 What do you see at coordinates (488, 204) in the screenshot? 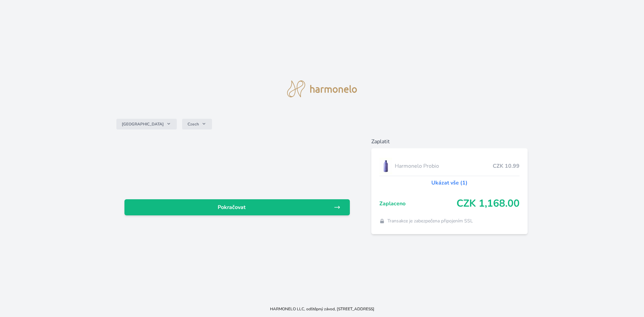
I see `span: CZK 1,168.00` at bounding box center [488, 204].